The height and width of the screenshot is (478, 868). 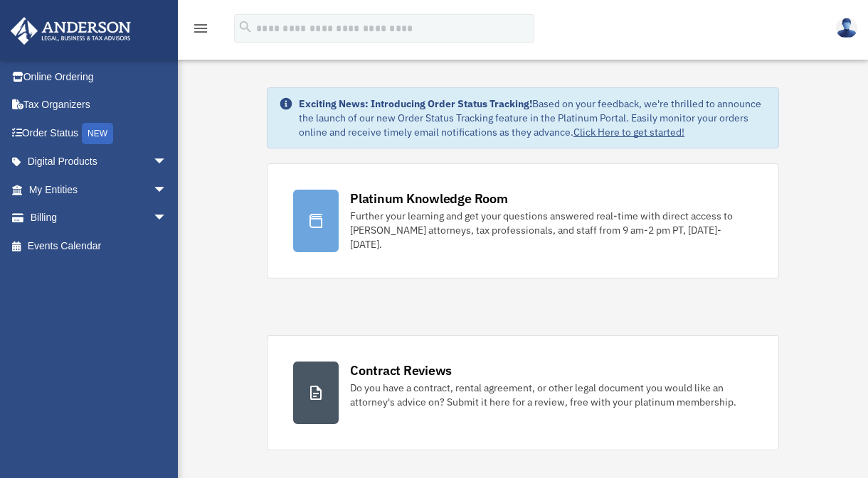 I want to click on div: Based on your feedback, we're thrilled to announce the launch of our new Order Status Tracking fe..., so click(x=533, y=118).